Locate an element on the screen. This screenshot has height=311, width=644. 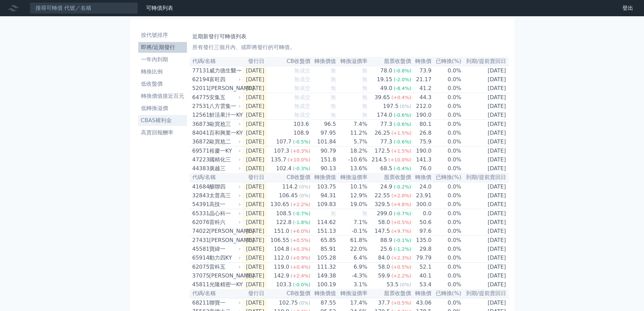
td: 61.8% is located at coordinates (352, 240).